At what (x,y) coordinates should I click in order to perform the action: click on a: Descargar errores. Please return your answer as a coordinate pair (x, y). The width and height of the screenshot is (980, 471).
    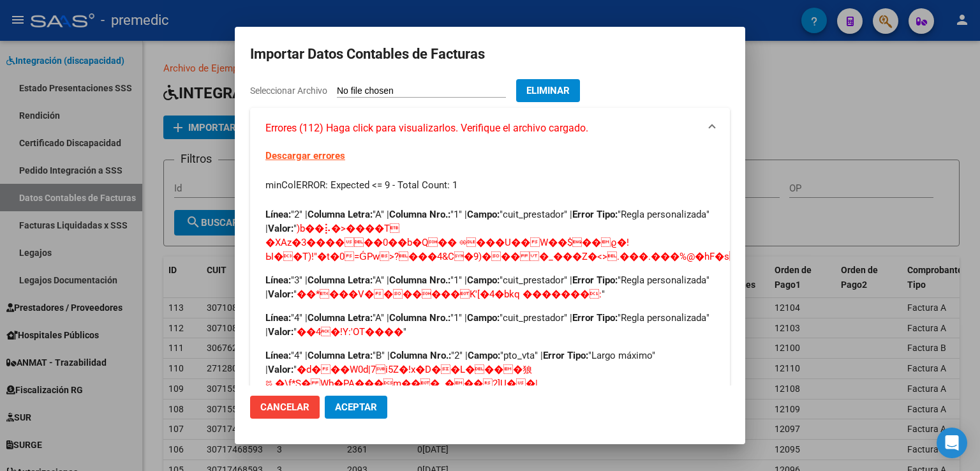
    Looking at the image, I should click on (305, 156).